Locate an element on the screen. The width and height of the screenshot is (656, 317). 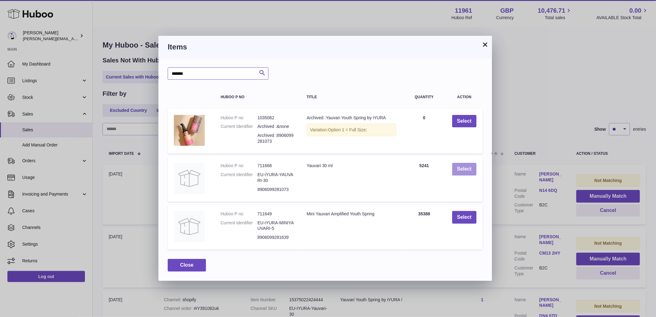
img: Yauvari 30 ml is located at coordinates (189, 178).